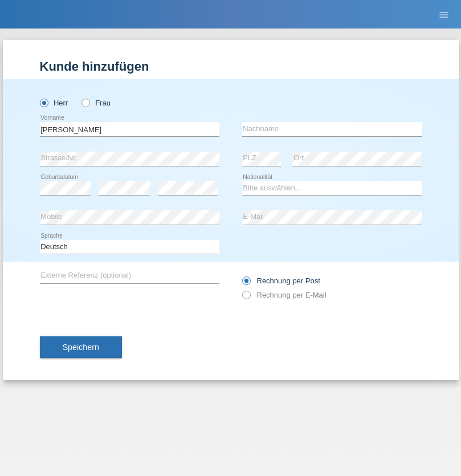 This screenshot has width=461, height=476. What do you see at coordinates (444, 15) in the screenshot?
I see `a: menu` at bounding box center [444, 15].